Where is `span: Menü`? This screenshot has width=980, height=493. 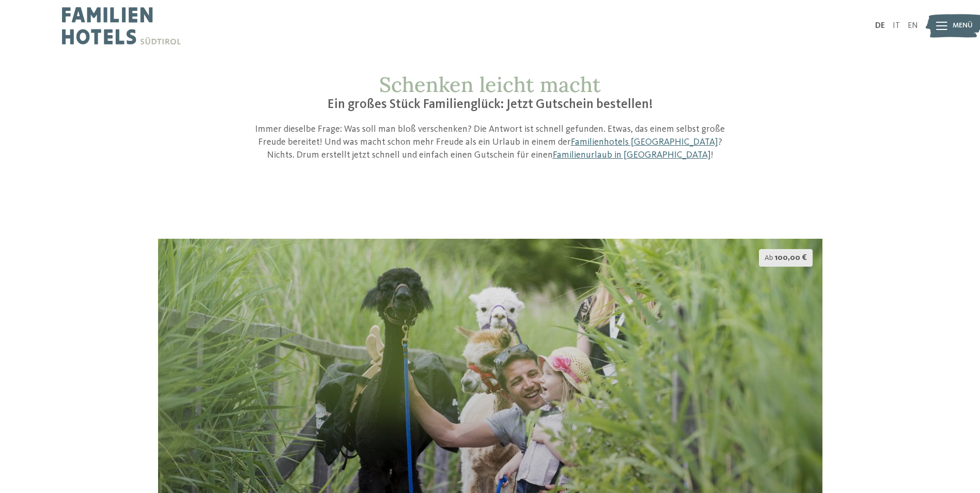 span: Menü is located at coordinates (962, 26).